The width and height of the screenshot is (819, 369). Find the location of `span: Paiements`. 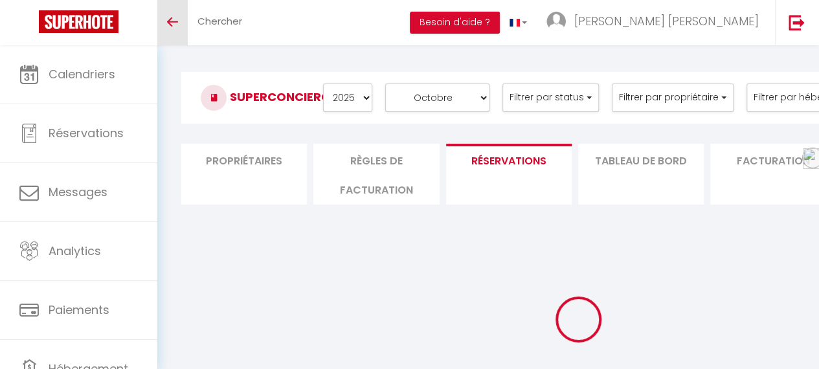

span: Paiements is located at coordinates (79, 309).